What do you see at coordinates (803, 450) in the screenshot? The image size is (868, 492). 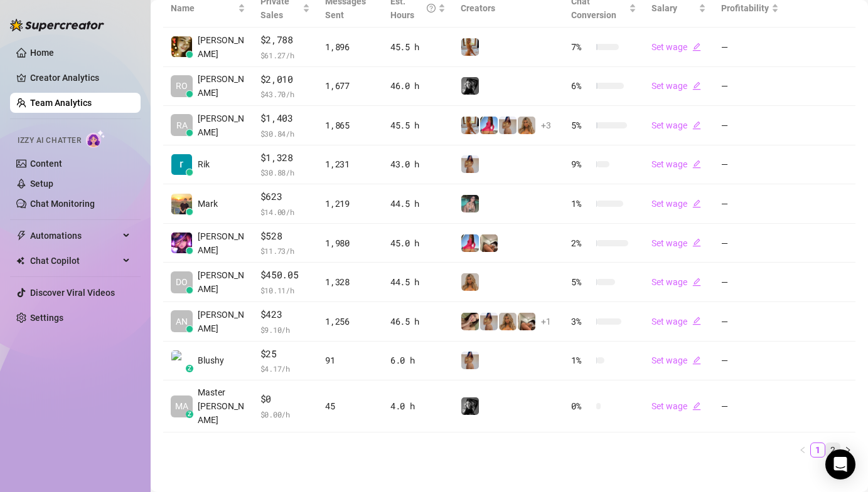 I see `span: left` at bounding box center [803, 450].